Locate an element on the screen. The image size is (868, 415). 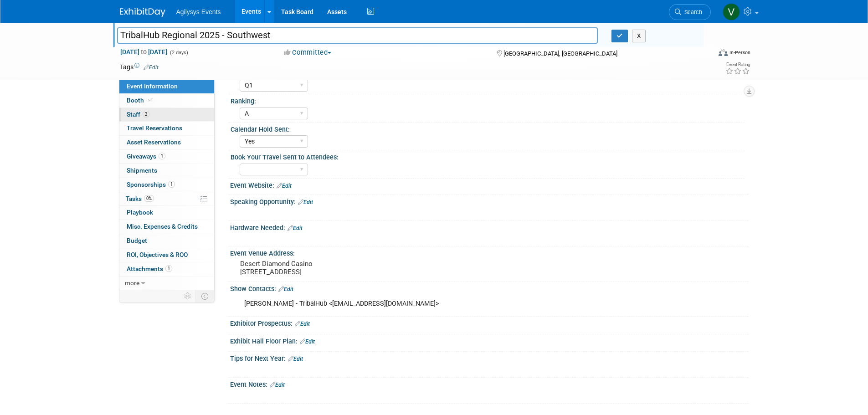
div: Speaking Opportunity: is located at coordinates (489, 201).